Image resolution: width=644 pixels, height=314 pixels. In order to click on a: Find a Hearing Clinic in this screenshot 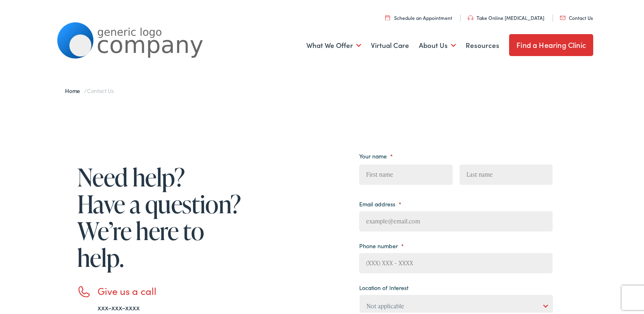, I will do `click(551, 44)`.